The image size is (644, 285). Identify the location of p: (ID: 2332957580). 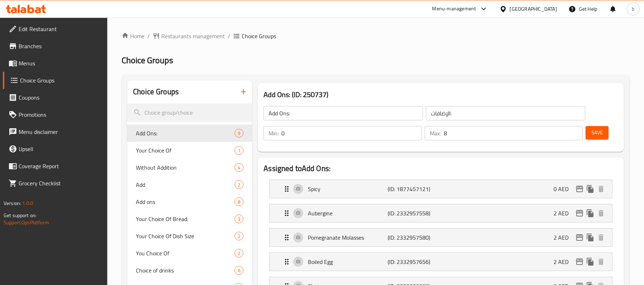
(415, 238).